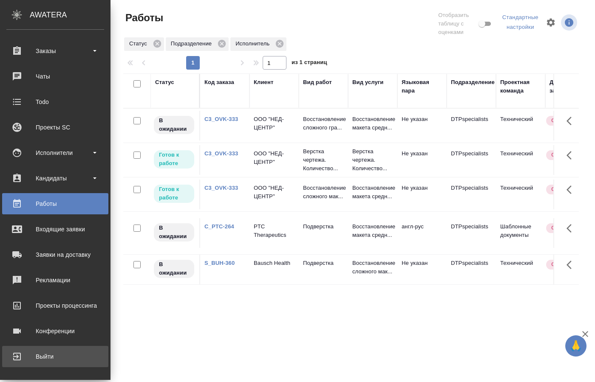 The image size is (595, 382). What do you see at coordinates (55, 178) in the screenshot?
I see `div: Кандидаты` at bounding box center [55, 178].